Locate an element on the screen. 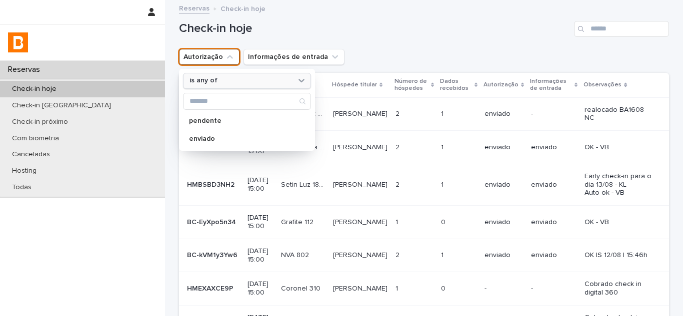 The width and height of the screenshot is (683, 316). p: Itaecio Arruda Ramos is located at coordinates (361, 184).